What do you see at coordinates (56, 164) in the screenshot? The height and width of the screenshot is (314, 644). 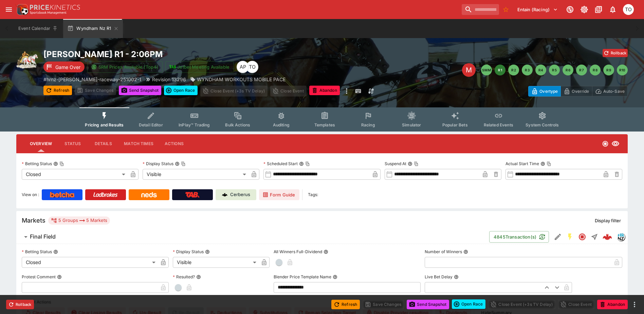 I see `button: Betting StatusCopy To Clipboard` at bounding box center [56, 164].